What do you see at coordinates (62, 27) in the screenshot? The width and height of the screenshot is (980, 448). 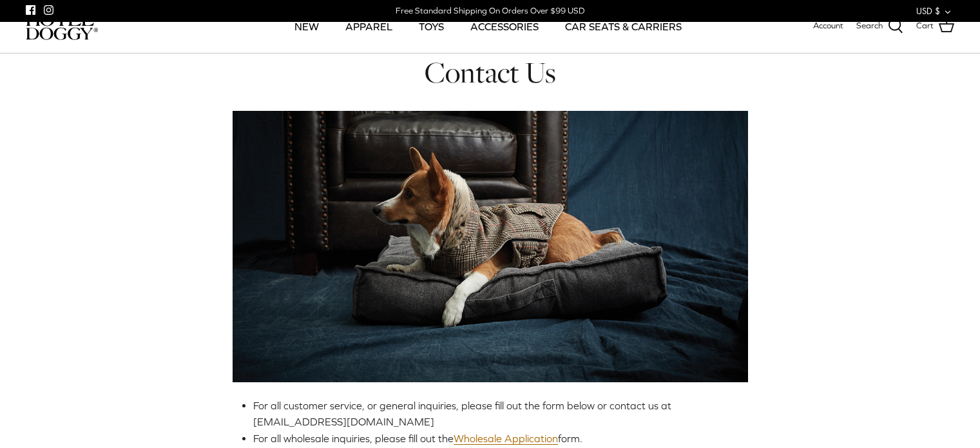 I see `a: hoteldoggycom` at bounding box center [62, 27].